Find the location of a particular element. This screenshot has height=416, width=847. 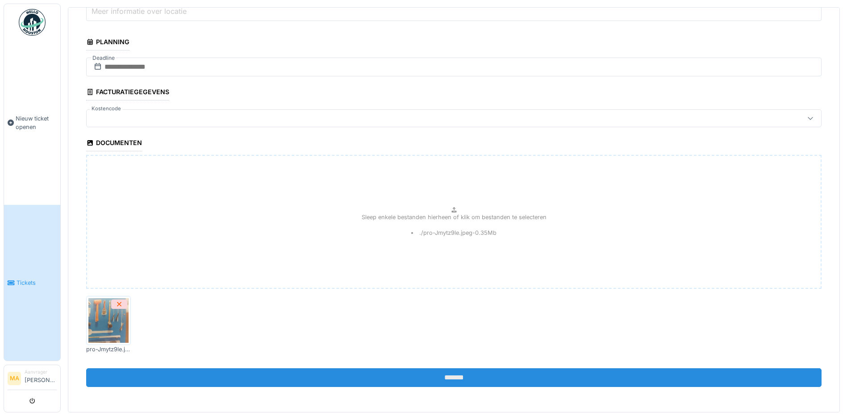

label: Deadline is located at coordinates (104, 58).